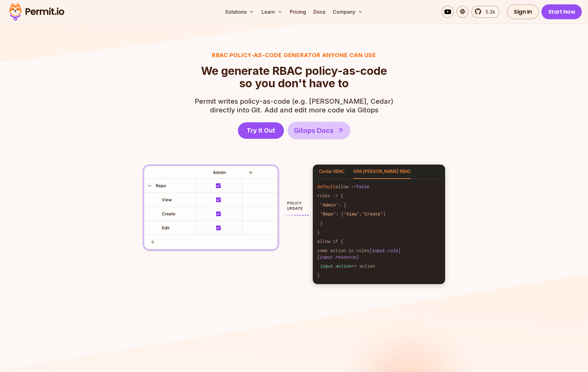 The height and width of the screenshot is (372, 588). I want to click on a: Start Now, so click(562, 12).